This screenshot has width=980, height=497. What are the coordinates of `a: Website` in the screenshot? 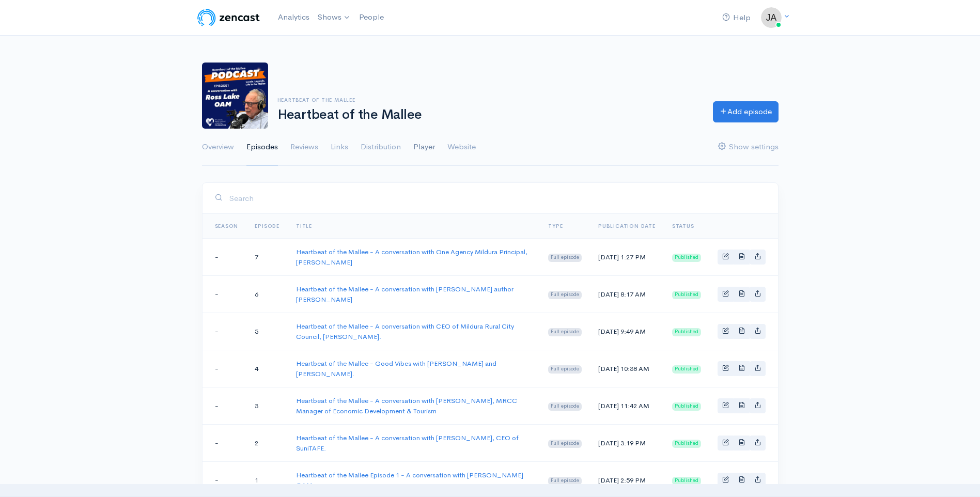 It's located at (461, 147).